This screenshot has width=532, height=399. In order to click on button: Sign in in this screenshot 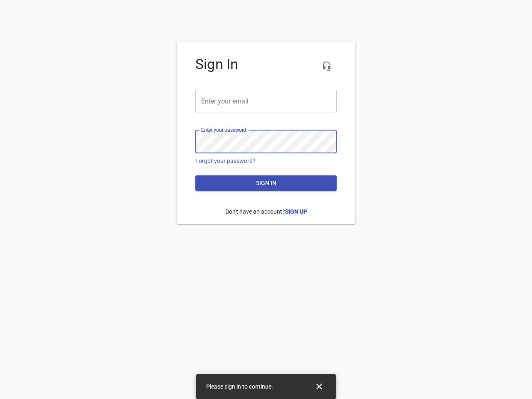, I will do `click(266, 183)`.